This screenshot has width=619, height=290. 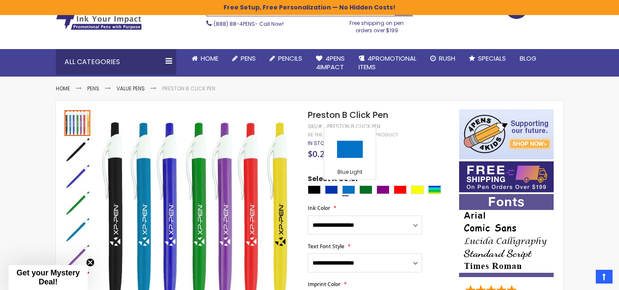 I want to click on span: - Call Now!, so click(x=249, y=24).